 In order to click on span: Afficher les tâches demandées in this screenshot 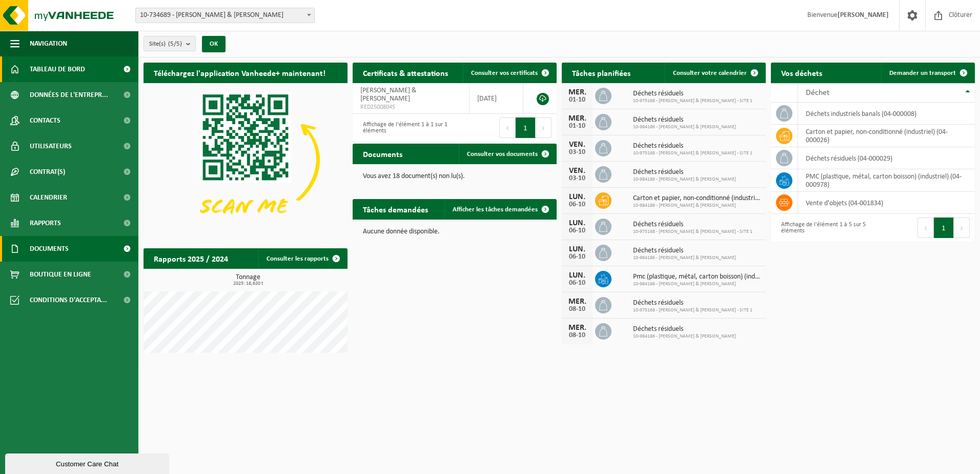, I will do `click(495, 209)`.